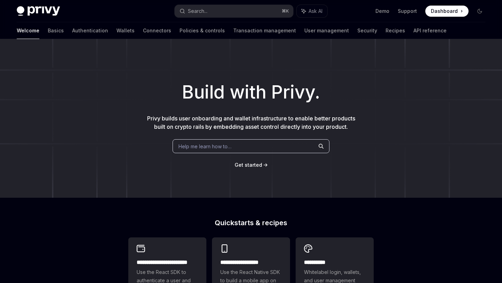  Describe the element at coordinates (202, 31) in the screenshot. I see `a: Policies & controls` at that location.